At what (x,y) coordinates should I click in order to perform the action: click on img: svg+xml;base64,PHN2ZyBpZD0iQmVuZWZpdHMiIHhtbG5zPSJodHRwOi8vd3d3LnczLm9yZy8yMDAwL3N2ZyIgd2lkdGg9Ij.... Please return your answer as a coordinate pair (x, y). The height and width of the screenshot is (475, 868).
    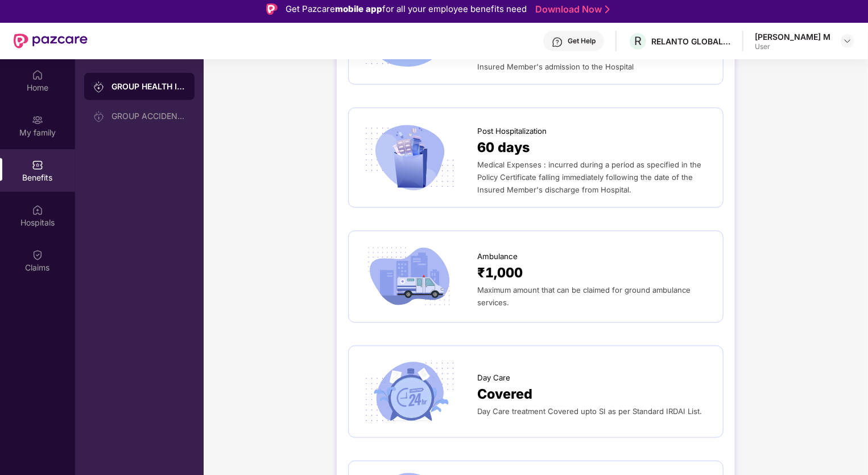
    Looking at the image, I should click on (38, 165).